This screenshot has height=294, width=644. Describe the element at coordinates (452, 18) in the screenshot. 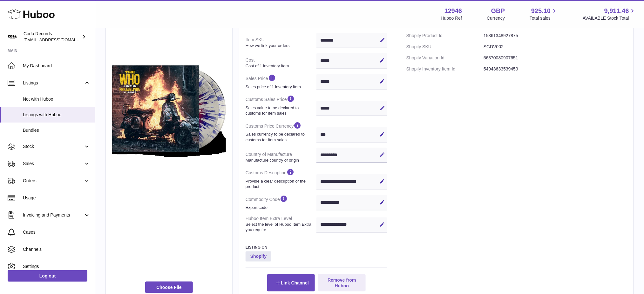

I see `div: Huboo Ref` at that location.